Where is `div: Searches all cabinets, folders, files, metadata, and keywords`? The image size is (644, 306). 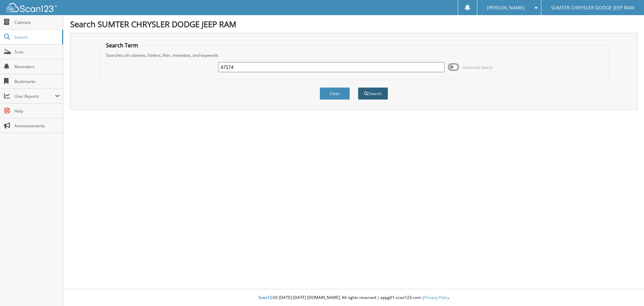
div: Searches all cabinets, folders, files, metadata, and keywords is located at coordinates (354, 55).